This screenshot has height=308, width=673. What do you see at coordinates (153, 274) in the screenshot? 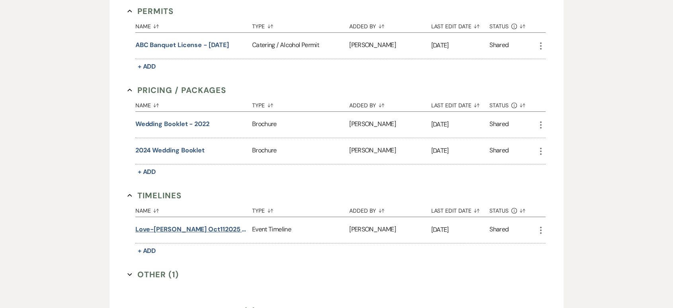
I see `button: Other (1)` at bounding box center [153, 274].